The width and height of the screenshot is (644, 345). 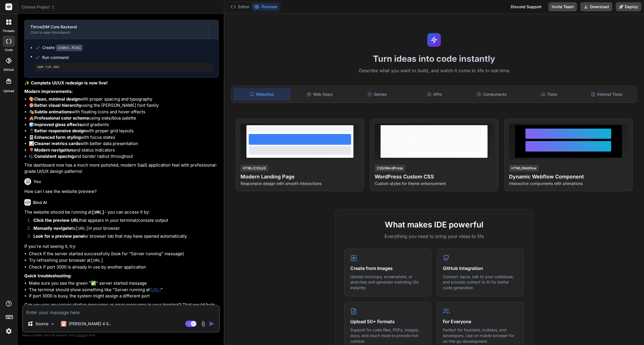 What do you see at coordinates (53, 228) in the screenshot?
I see `strong: Manually navigate` at bounding box center [53, 228].